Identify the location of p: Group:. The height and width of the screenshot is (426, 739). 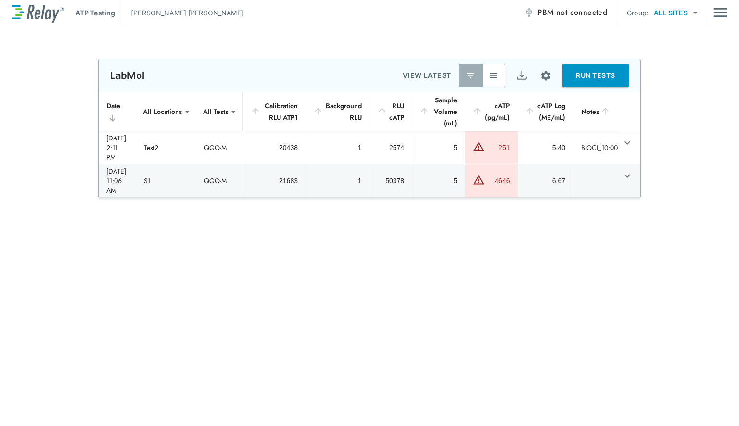
(638, 13).